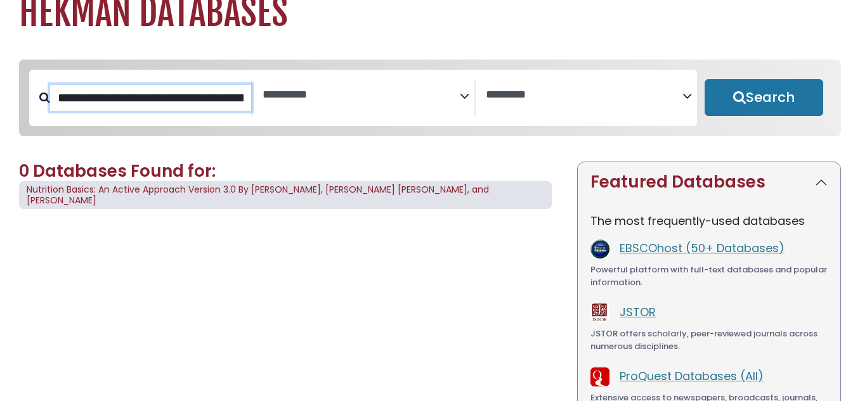  What do you see at coordinates (637, 312) in the screenshot?
I see `a: JSTOR` at bounding box center [637, 312].